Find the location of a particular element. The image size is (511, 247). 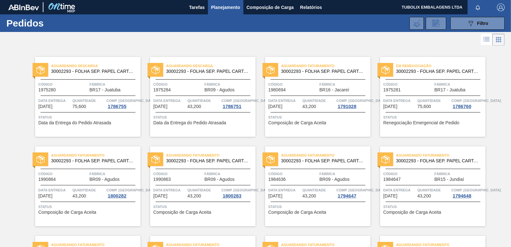

span: 1975284 is located at coordinates (162, 90).